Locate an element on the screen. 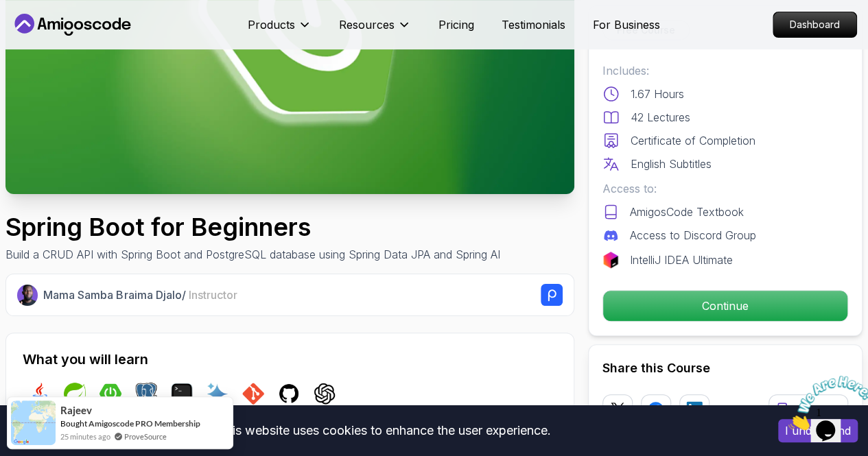 This screenshot has height=456, width=868. span: 1 is located at coordinates (9, 10).